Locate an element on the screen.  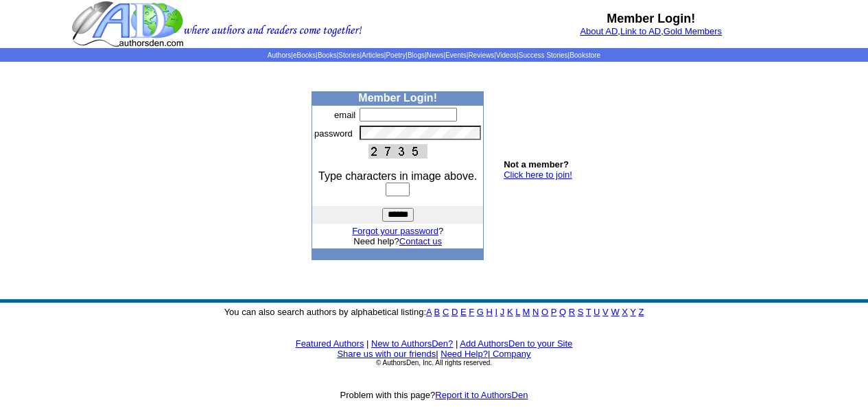
a: eBooks is located at coordinates (304, 55).